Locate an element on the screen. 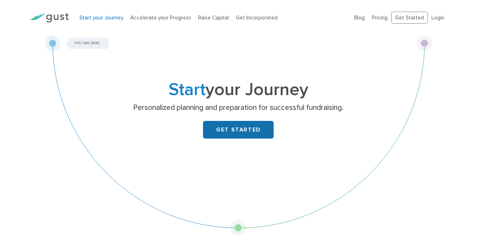 The image size is (477, 240). a: Login is located at coordinates (437, 18).